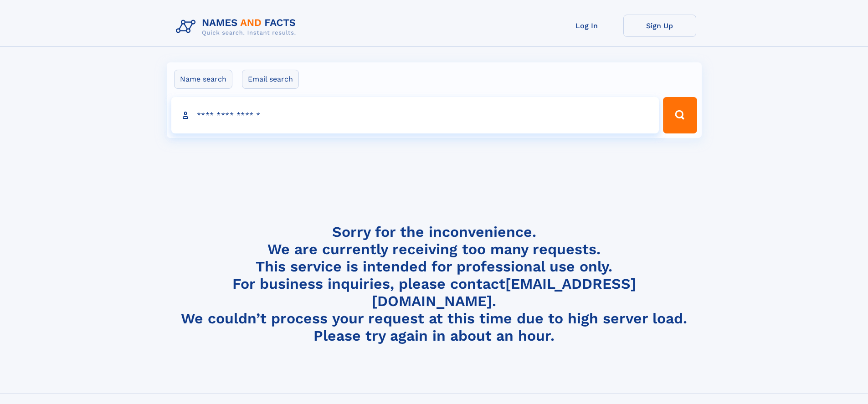 The width and height of the screenshot is (868, 404). Describe the element at coordinates (415, 115) in the screenshot. I see `input: search input` at that location.